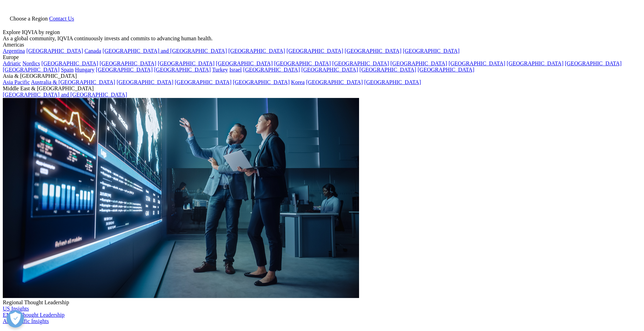 Image resolution: width=644 pixels, height=331 pixels. What do you see at coordinates (181, 198) in the screenshot?
I see `img: 2093_analyzing-data-using-big-screen-display-and-laptop.png` at bounding box center [181, 198].